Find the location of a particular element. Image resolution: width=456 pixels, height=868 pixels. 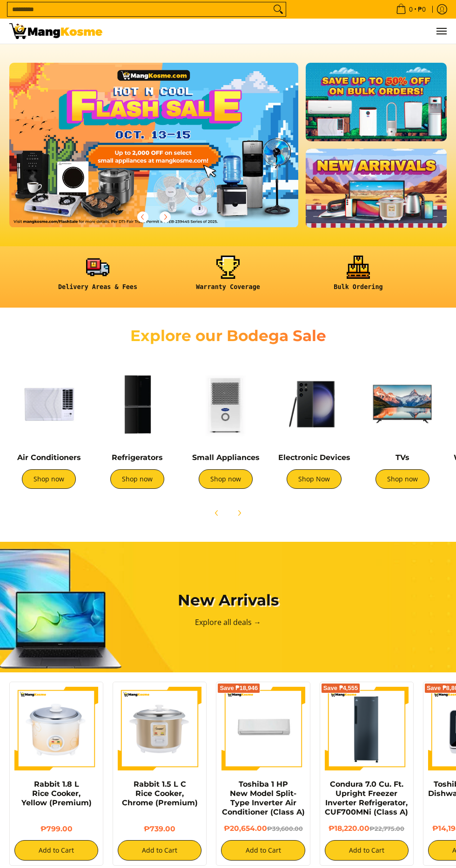

del: ₱22,775.00 is located at coordinates (386, 829).